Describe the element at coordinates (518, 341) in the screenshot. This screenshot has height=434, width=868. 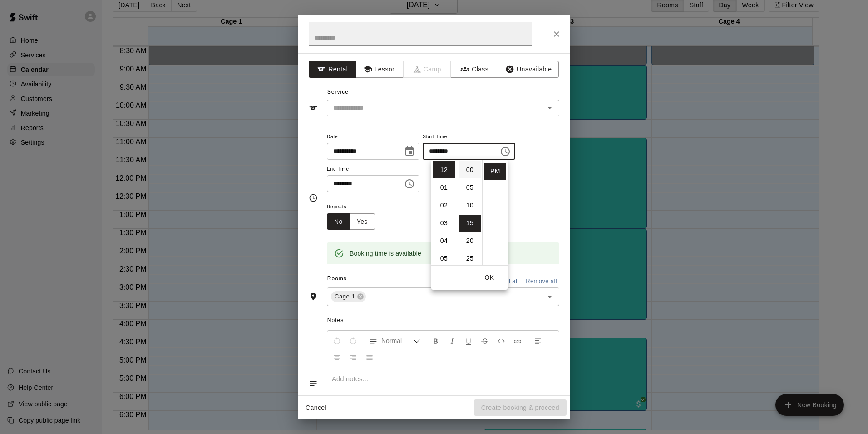
I see `button: Insert Link` at that location.